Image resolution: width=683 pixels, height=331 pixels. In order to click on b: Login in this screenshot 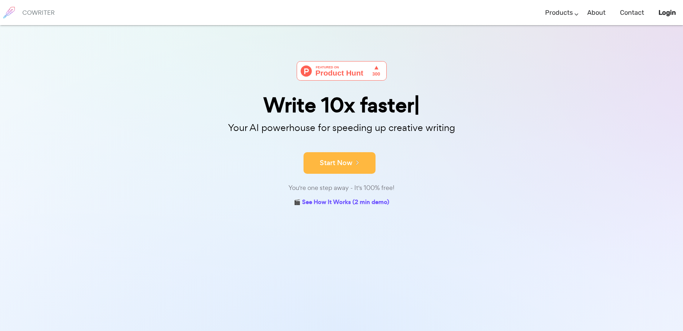, I will do `click(667, 13)`.